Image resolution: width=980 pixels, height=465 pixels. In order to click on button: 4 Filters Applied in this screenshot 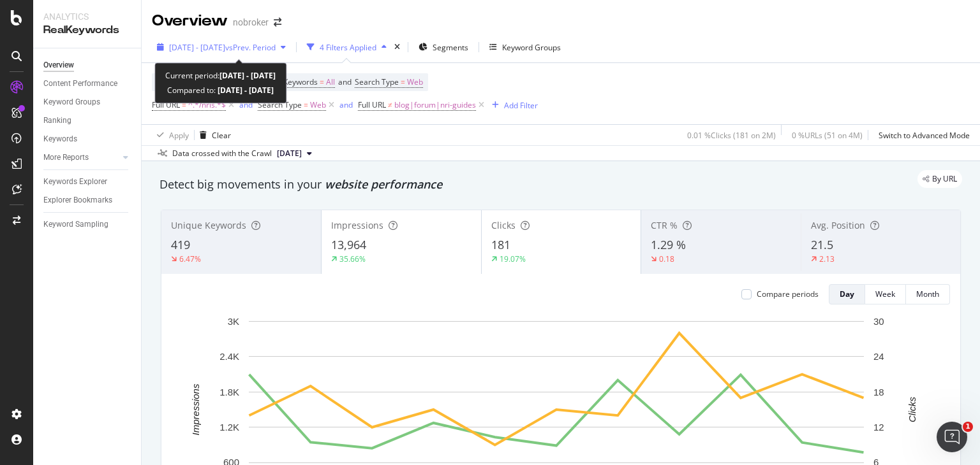, I will do `click(346, 47)`.